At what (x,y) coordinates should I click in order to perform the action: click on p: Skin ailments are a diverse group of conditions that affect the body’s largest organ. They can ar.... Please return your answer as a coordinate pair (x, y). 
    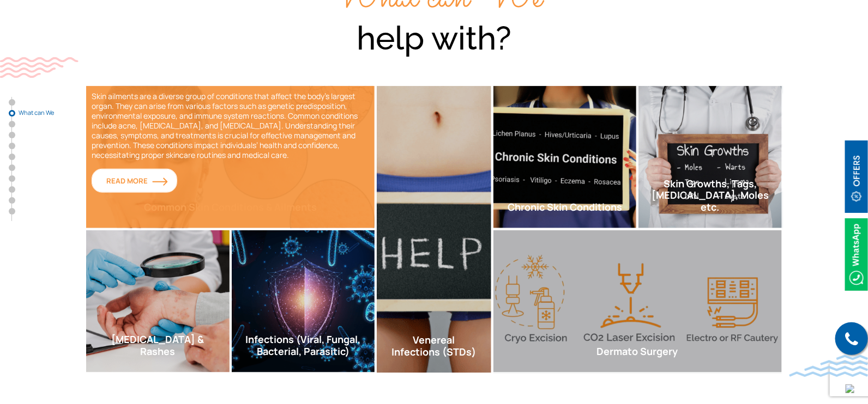
    Looking at the image, I should click on (230, 126).